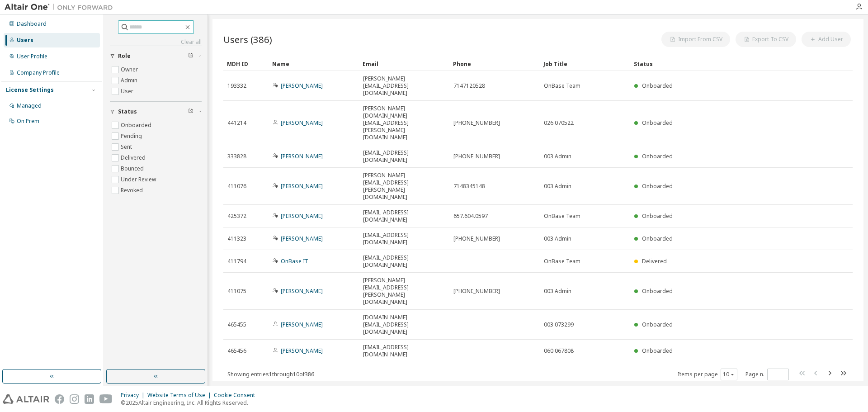 The width and height of the screenshot is (868, 412). What do you see at coordinates (558, 325) in the screenshot?
I see `span: 003 073299` at bounding box center [558, 325].